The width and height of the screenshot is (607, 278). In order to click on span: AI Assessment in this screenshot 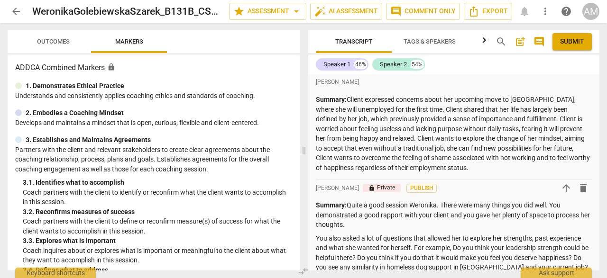, I will do `click(346, 11)`.